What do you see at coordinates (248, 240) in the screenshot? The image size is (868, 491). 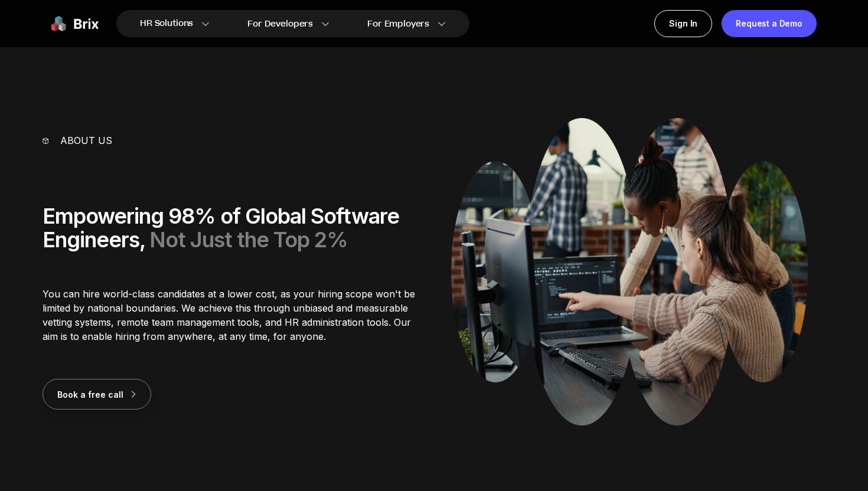 I see `span: Not Just the Top 2%` at bounding box center [248, 240].